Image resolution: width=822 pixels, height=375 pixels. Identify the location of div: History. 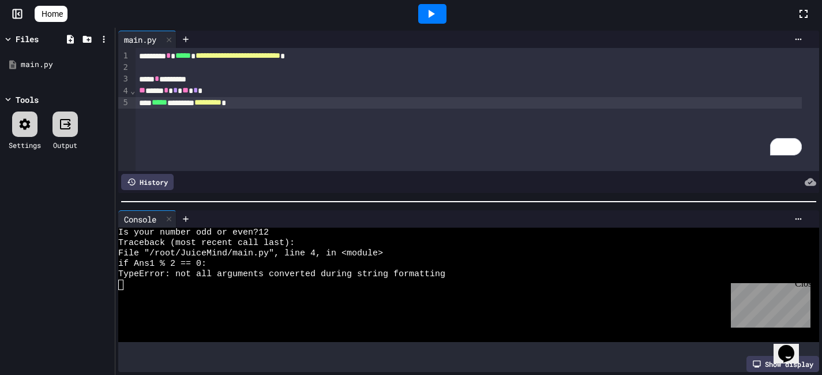
(147, 182).